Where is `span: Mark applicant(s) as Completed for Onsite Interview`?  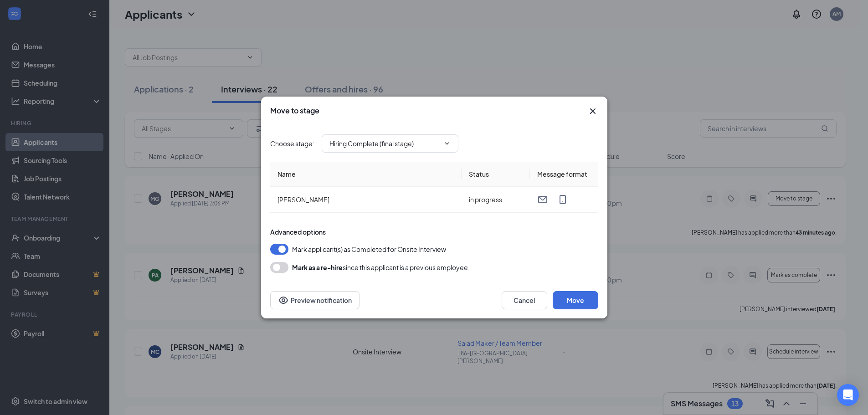 span: Mark applicant(s) as Completed for Onsite Interview is located at coordinates (369, 249).